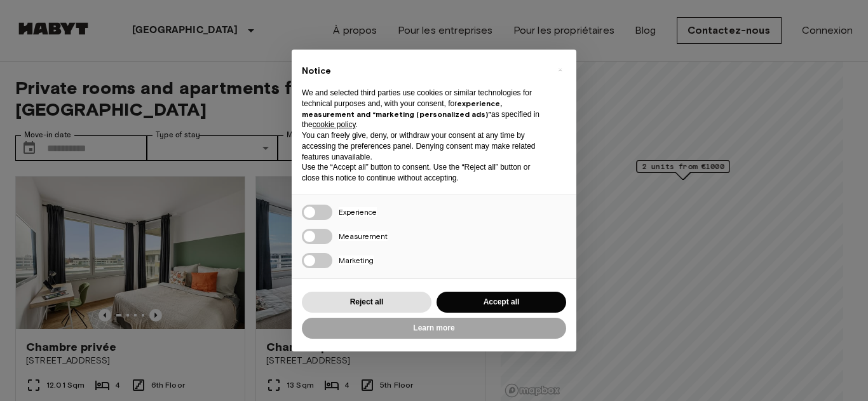 The image size is (868, 401). Describe the element at coordinates (424, 108) in the screenshot. I see `p: We and selected third parties use cookies or similar technologies for technical purposes and, wit...` at that location.